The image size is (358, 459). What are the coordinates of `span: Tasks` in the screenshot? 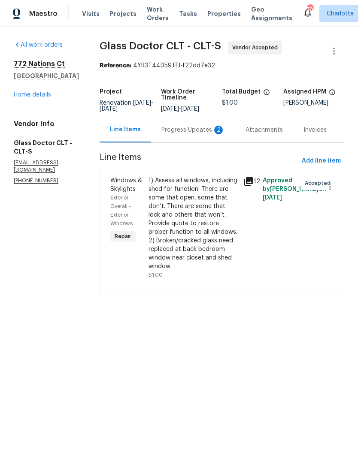 It's located at (188, 14).